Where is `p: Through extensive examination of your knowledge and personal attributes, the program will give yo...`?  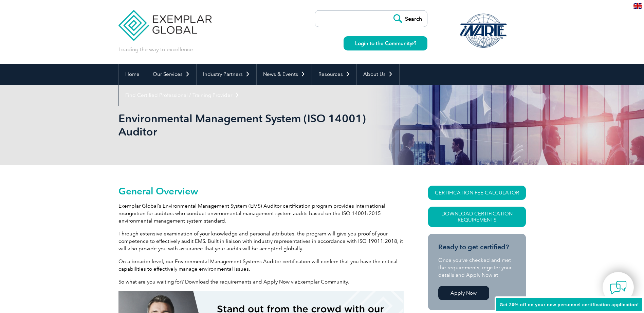
p: Through extensive examination of your knowledge and personal attributes, the program will give yo... is located at coordinates (261, 241).